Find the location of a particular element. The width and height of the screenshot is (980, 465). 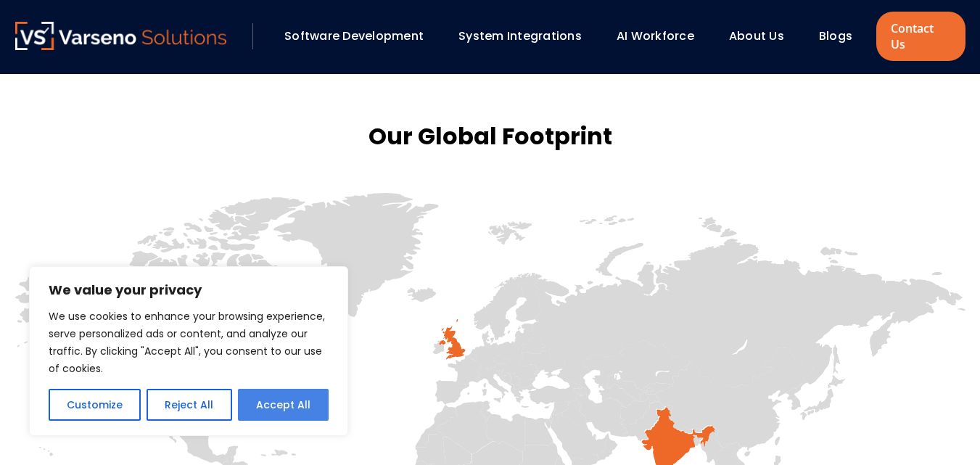

img: Varseno Solutions – Product Engineering & IT Services is located at coordinates (121, 35).